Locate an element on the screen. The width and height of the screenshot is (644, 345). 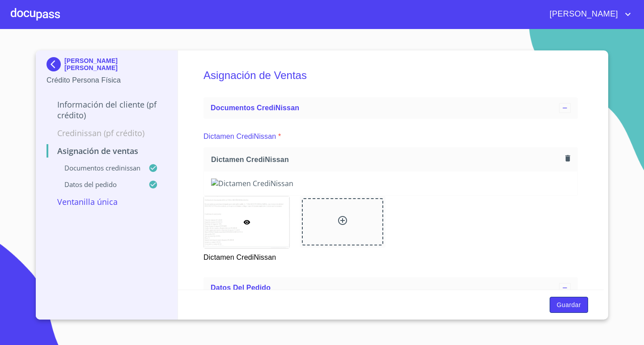
div: Datos del pedido is located at coordinates (390, 288).